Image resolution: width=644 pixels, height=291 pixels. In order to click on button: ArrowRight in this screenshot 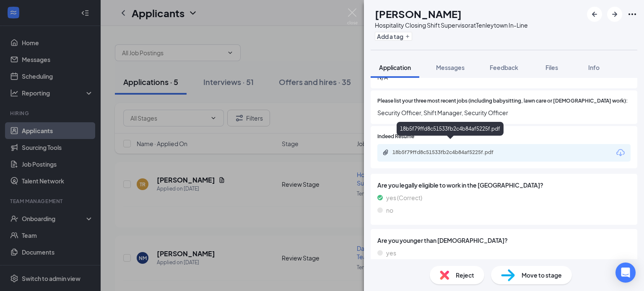, I will do `click(615, 14)`.